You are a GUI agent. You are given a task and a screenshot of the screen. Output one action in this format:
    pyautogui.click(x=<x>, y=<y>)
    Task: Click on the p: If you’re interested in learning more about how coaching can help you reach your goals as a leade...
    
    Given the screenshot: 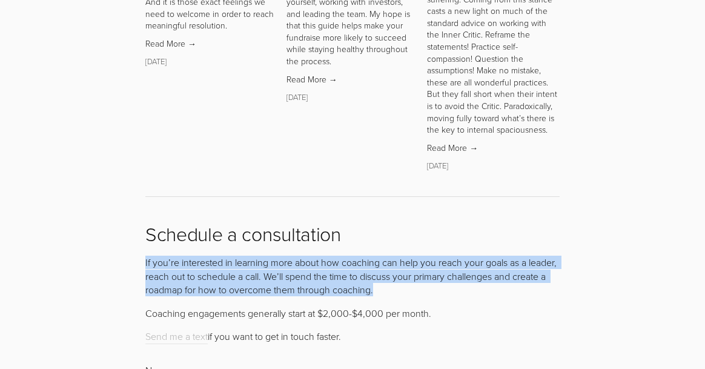 What is the action you would take?
    pyautogui.click(x=352, y=275)
    